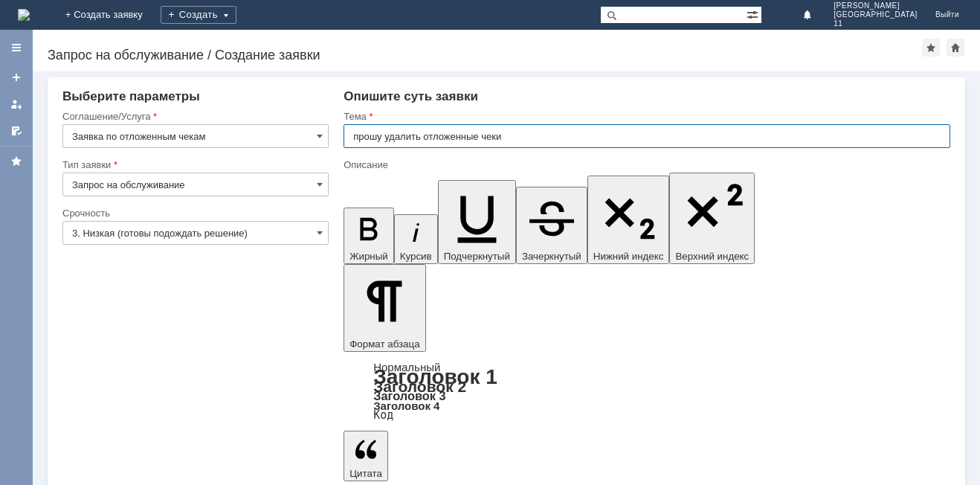 The height and width of the screenshot is (485, 980). I want to click on button: Формат абзаца, so click(385, 308).